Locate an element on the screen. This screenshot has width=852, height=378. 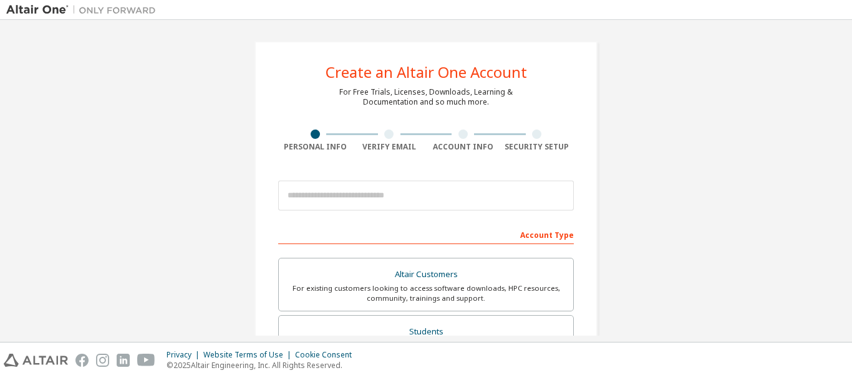
div: Account Info is located at coordinates (463, 147).